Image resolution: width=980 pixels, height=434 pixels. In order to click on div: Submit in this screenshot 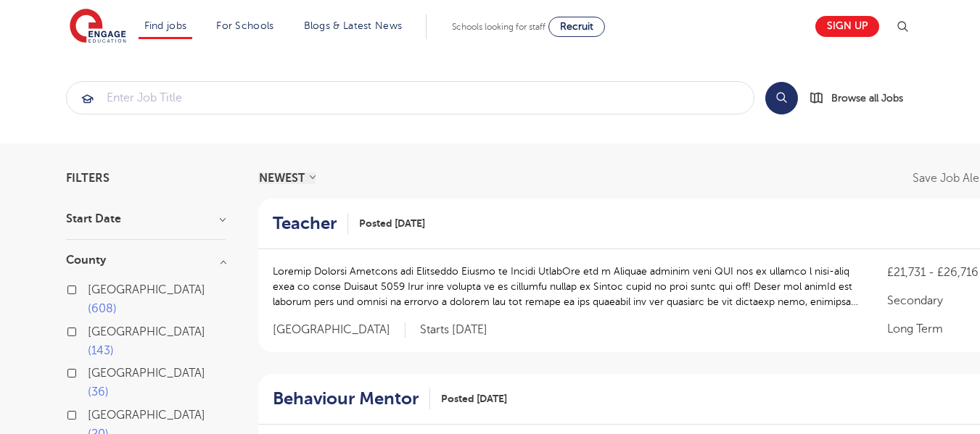, I will do `click(410, 98)`.